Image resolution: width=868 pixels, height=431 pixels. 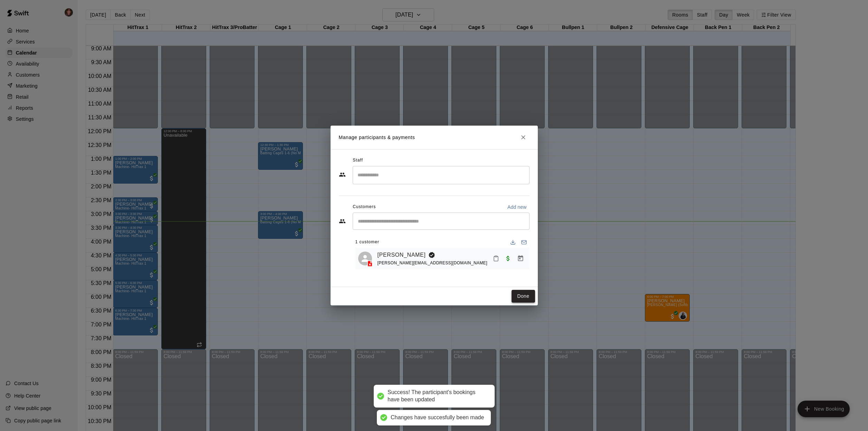 What do you see at coordinates (517, 207) in the screenshot?
I see `p: Add new` at bounding box center [517, 207].